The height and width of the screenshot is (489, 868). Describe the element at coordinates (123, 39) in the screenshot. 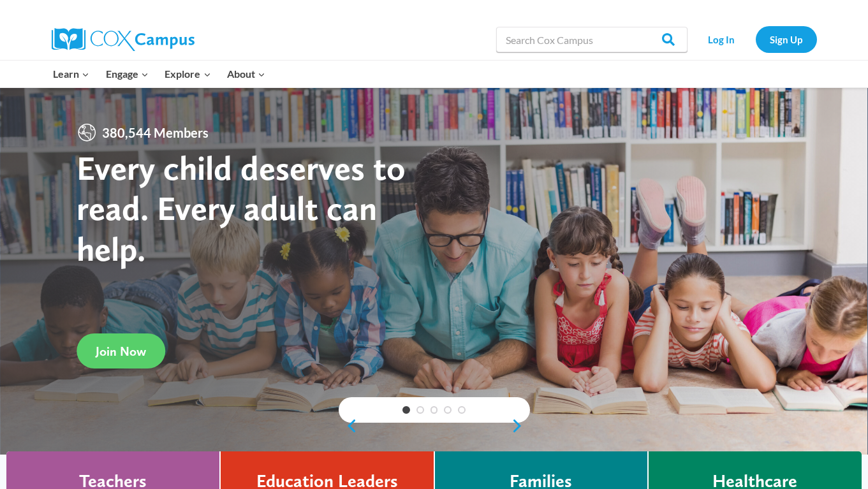

I see `img: Cox Campus` at that location.